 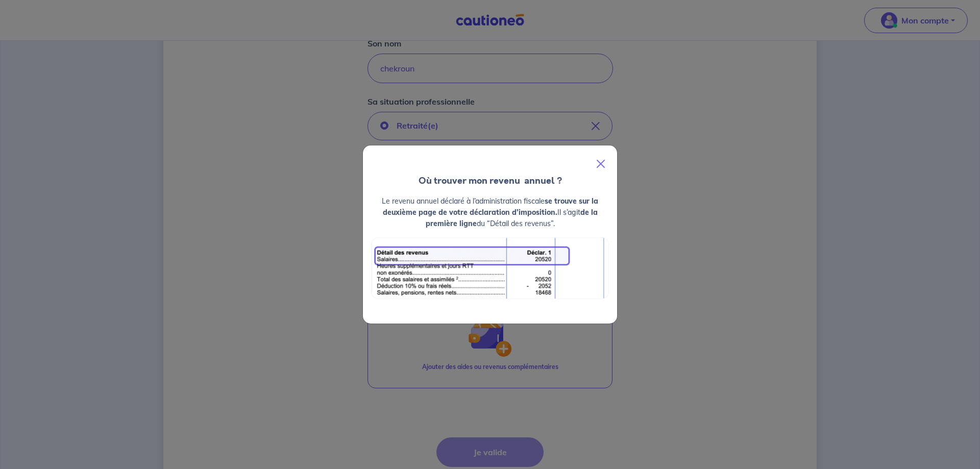 I want to click on p: Le revenu annuel déclaré à l’administration fiscale Il s’agit du “Détail des revenus”., so click(x=490, y=212).